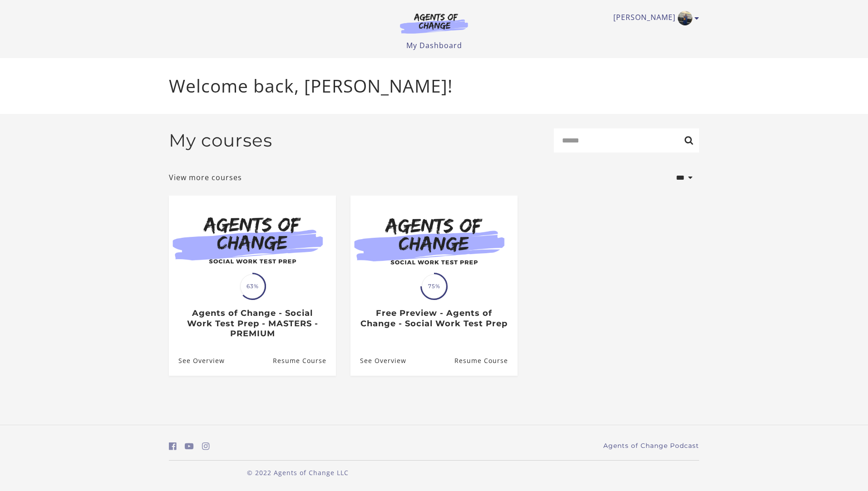 The width and height of the screenshot is (868, 491). What do you see at coordinates (433, 318) in the screenshot?
I see `h3: Free Preview - Agents of Change - Social Work Test Prep` at bounding box center [433, 318].